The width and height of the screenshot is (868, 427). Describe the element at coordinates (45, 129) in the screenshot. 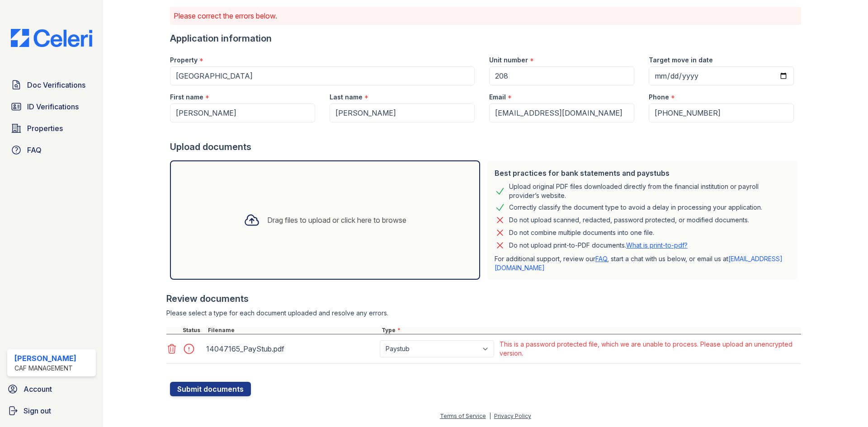

I see `span: Properties` at that location.